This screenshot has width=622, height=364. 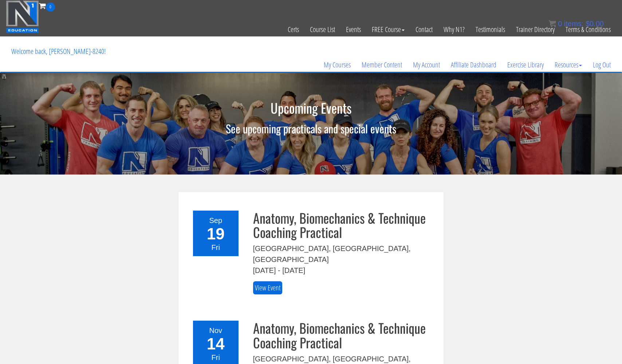 I want to click on img: n1-education, so click(x=22, y=17).